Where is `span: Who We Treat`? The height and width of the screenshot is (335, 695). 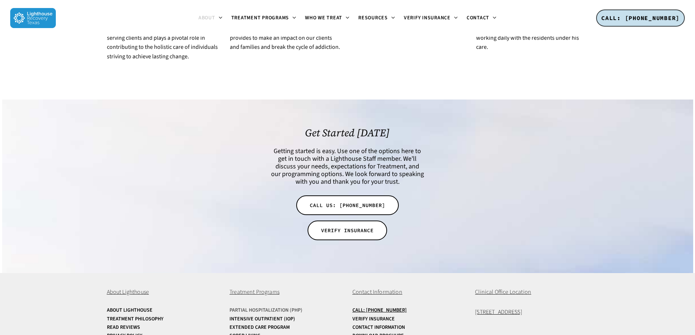
span: Who We Treat is located at coordinates (323, 18).